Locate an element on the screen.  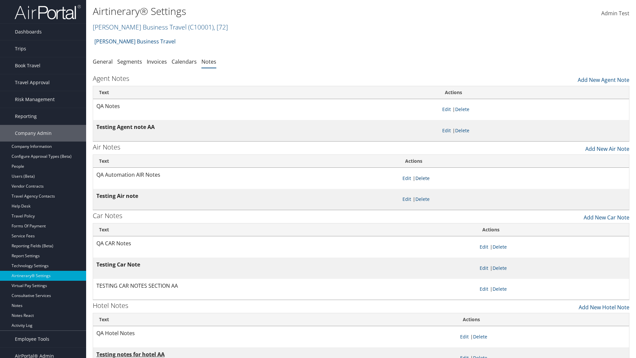
span: ( C10001 ) is located at coordinates (201, 27).